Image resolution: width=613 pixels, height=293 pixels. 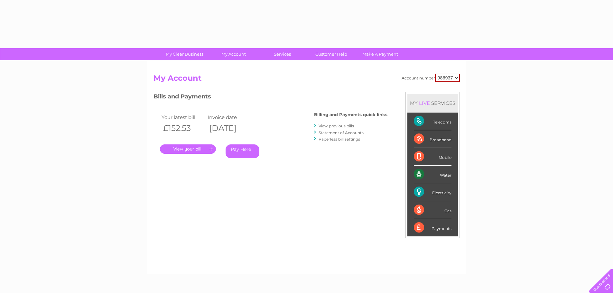 What do you see at coordinates (432, 174) in the screenshot?
I see `div: Water` at bounding box center [432, 174].